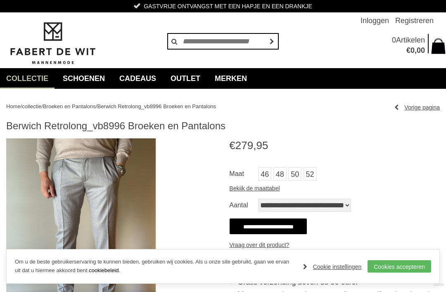 Image resolution: width=446 pixels, height=292 pixels. Describe the element at coordinates (231, 78) in the screenshot. I see `a: Merken` at that location.